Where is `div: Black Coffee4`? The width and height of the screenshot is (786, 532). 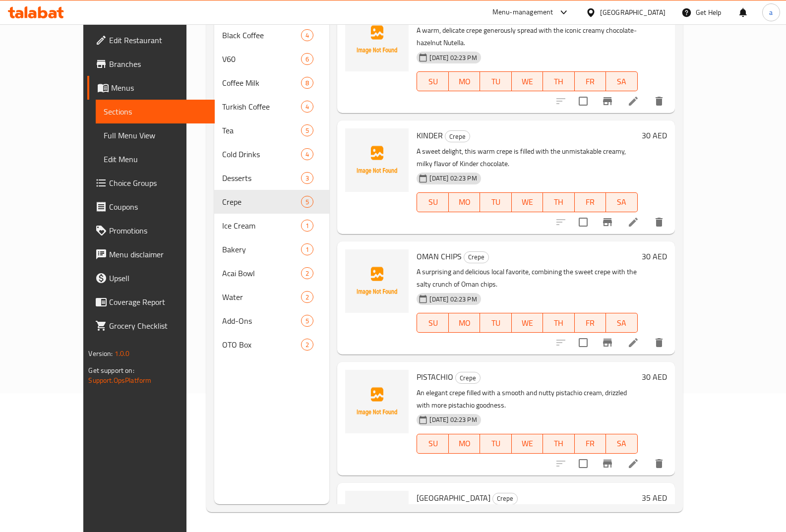
div: Black Coffee4 is located at coordinates (272, 35).